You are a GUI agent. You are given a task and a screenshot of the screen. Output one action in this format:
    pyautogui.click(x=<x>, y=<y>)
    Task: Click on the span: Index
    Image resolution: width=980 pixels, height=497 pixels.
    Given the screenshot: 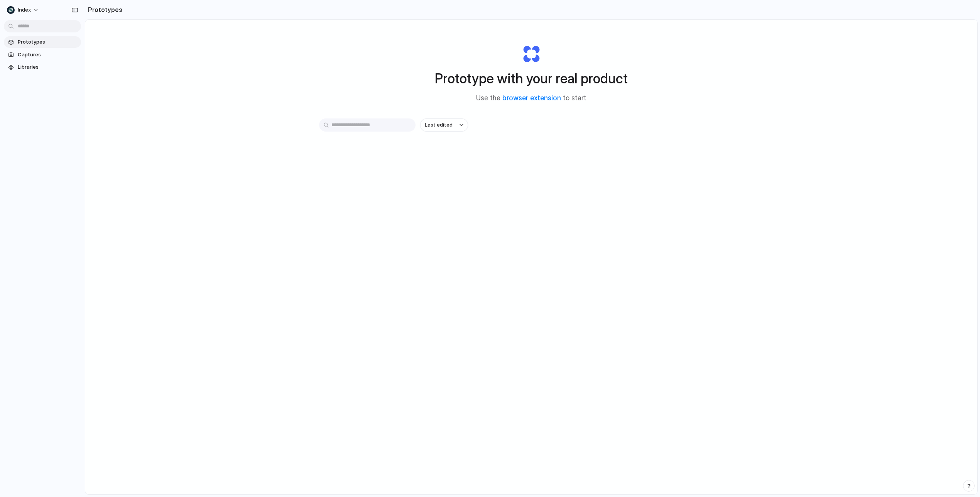 What is the action you would take?
    pyautogui.click(x=24, y=10)
    